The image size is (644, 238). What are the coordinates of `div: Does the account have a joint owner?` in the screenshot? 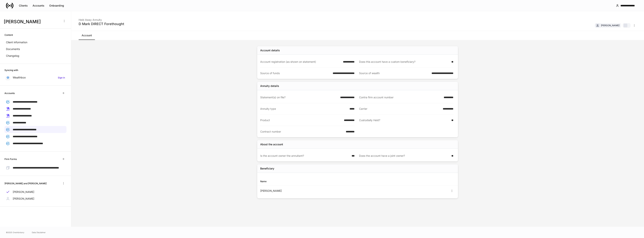 It's located at (404, 156).